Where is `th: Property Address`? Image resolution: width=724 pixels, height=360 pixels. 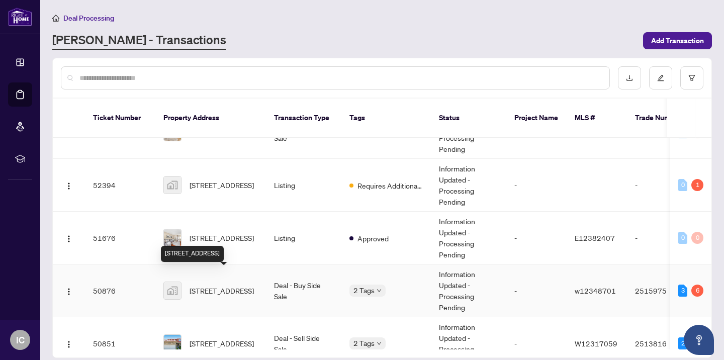 th: Property Address is located at coordinates (211, 118).